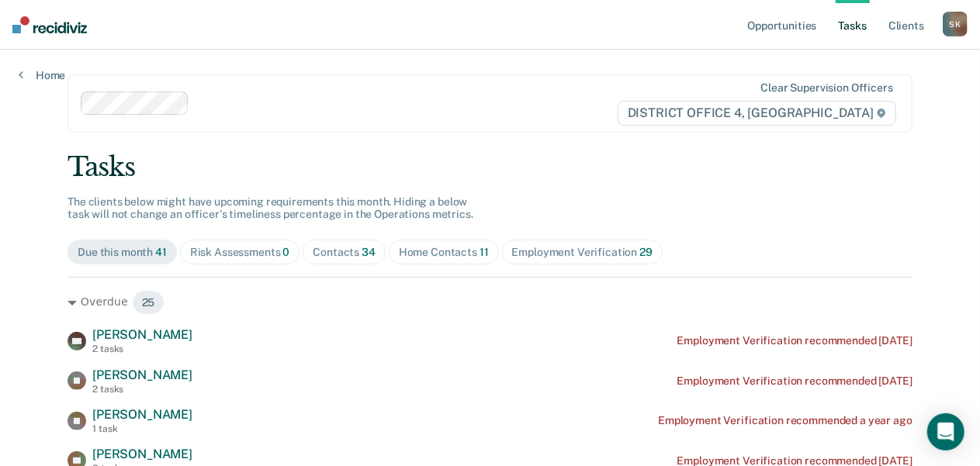 This screenshot has width=980, height=466. I want to click on div: Overdue 25, so click(489, 303).